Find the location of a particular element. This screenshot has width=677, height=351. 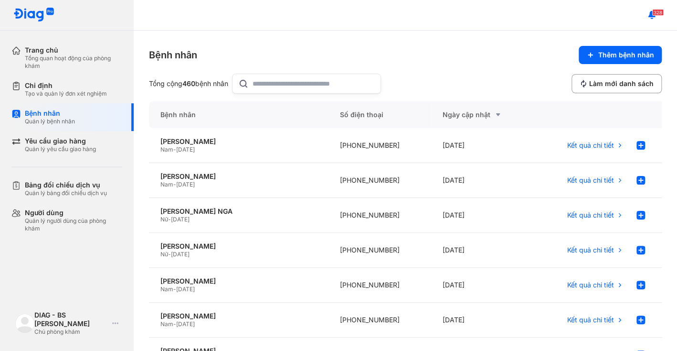

div: Tạo và quản lý đơn xét nghiệm is located at coordinates (66, 94).